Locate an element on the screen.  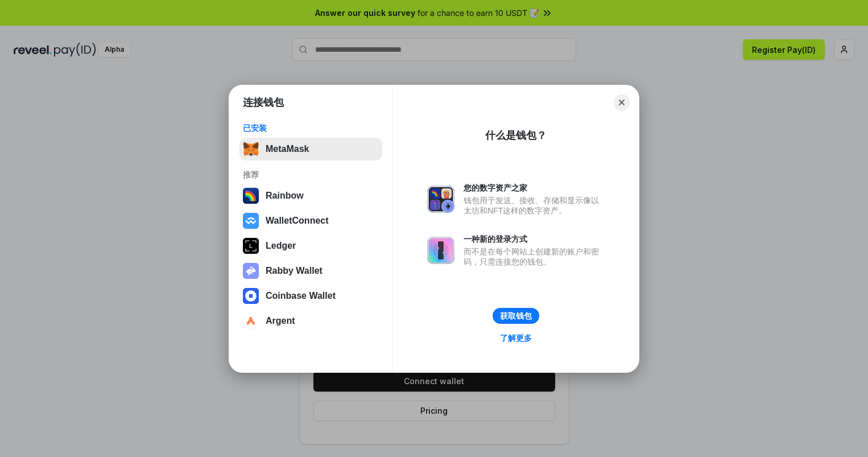
a: 了解更多 is located at coordinates (515, 338).